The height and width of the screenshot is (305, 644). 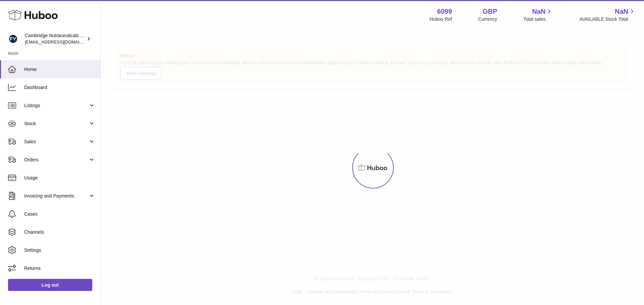 I want to click on div: Huboo Ref, so click(x=441, y=19).